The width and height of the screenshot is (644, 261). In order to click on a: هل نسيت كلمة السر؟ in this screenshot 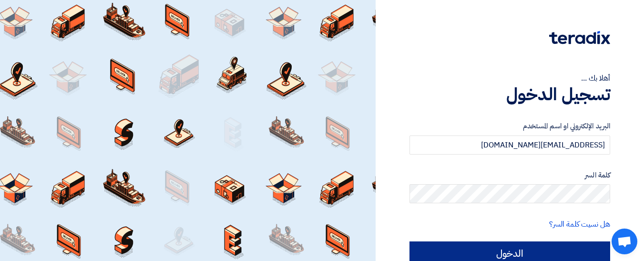, I will do `click(580, 224)`.